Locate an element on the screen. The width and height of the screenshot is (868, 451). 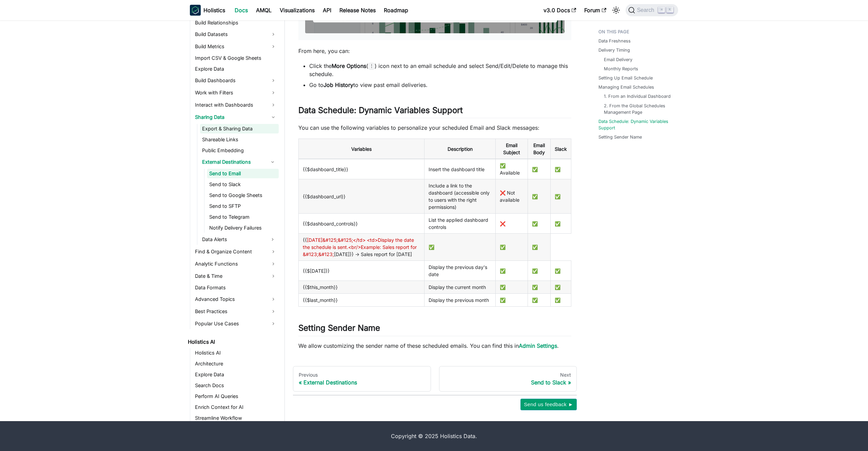
button: Switch between dark and light mode (currently light mode) is located at coordinates (616, 10).